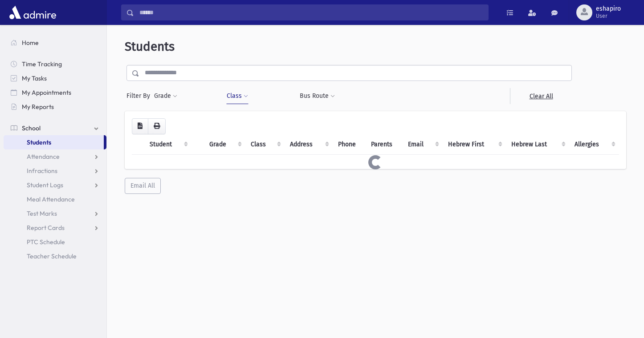  I want to click on img: AdmirePro, so click(33, 12).